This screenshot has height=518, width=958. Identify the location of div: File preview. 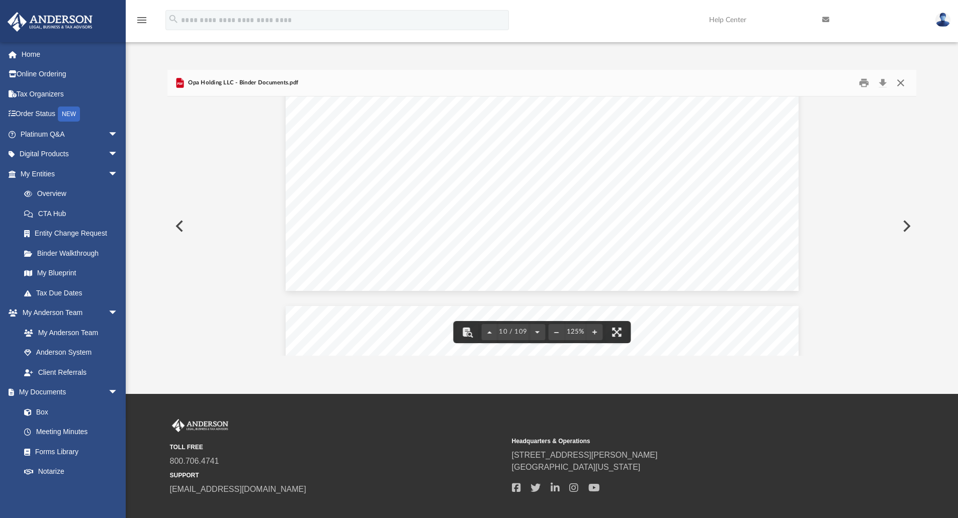
(542, 226).